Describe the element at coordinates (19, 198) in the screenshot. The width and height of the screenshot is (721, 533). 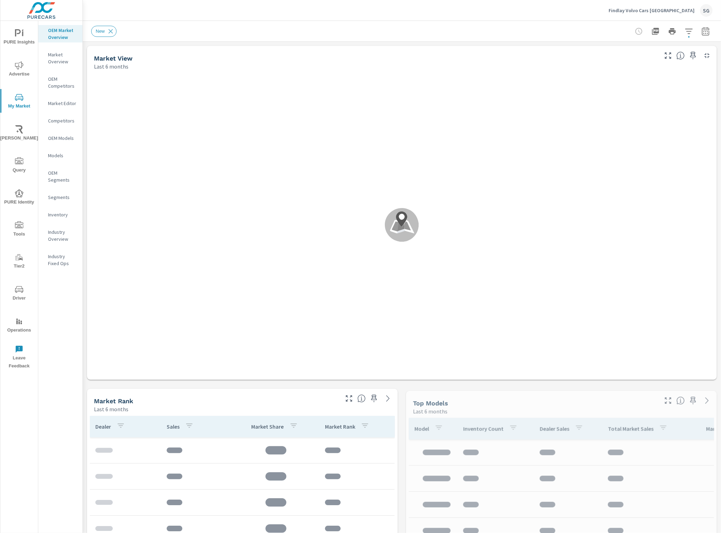
I see `span: PURE Identity` at that location.